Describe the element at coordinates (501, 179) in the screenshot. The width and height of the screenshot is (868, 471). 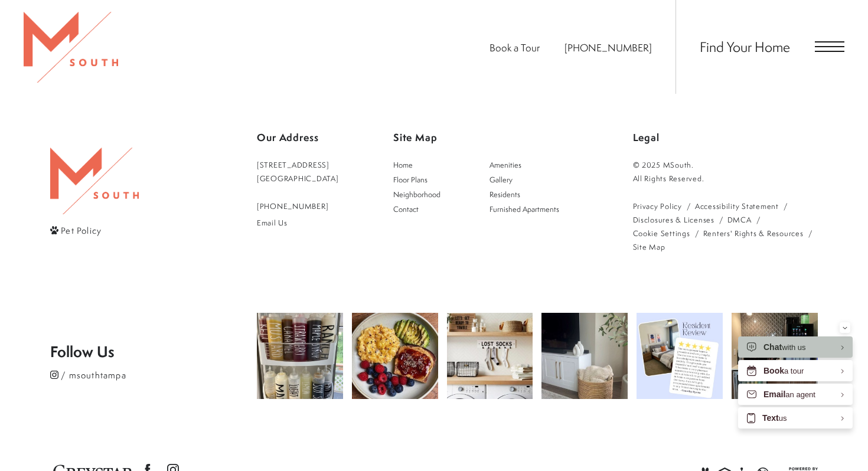
I see `span: Gallery` at that location.